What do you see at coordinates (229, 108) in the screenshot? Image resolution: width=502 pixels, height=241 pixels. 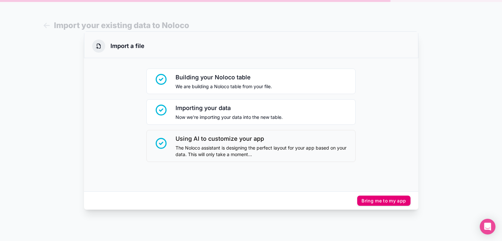 I see `span: Importing your data` at bounding box center [229, 108].